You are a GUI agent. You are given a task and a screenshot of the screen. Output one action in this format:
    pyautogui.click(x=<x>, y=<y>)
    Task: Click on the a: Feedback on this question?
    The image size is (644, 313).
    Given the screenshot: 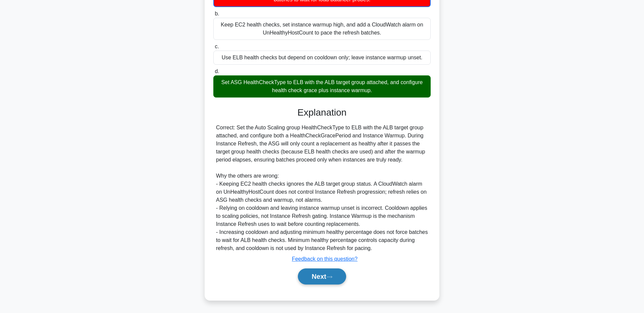 What is the action you would take?
    pyautogui.click(x=325, y=259)
    